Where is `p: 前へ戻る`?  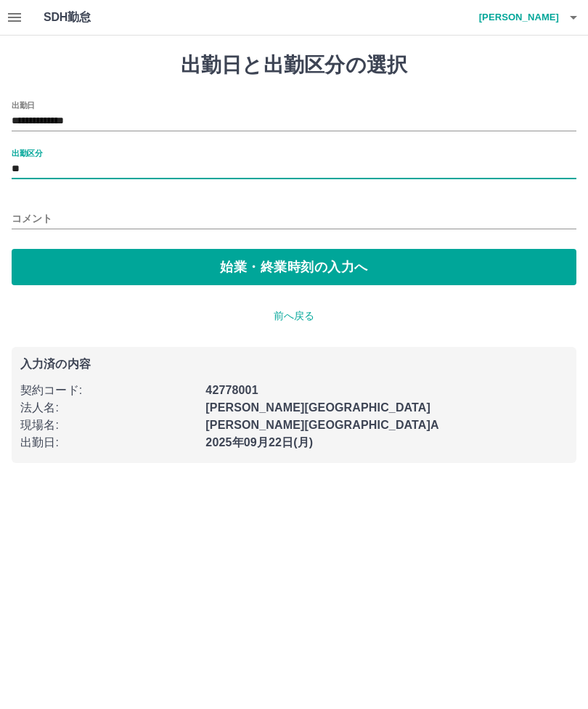 p: 前へ戻る is located at coordinates (294, 316).